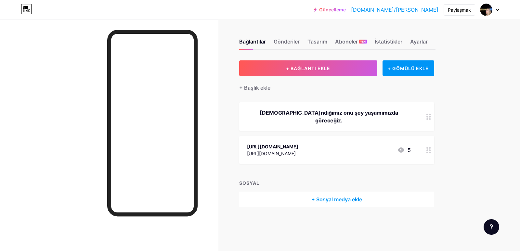  Describe the element at coordinates (337, 200) in the screenshot. I see `font: + Sosyal medya ekle` at that location.